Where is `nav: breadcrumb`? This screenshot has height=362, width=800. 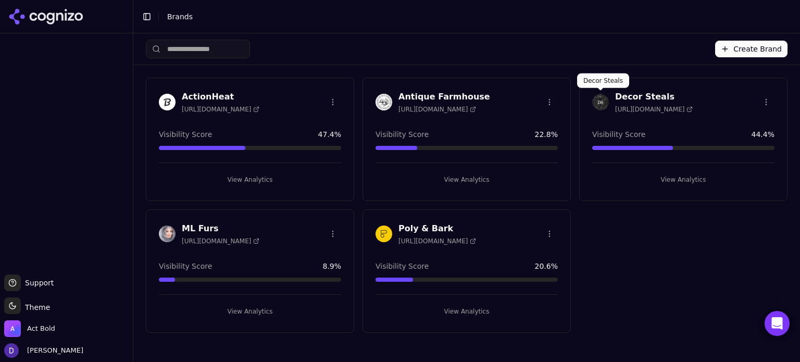
nav: breadcrumb is located at coordinates (469, 17).